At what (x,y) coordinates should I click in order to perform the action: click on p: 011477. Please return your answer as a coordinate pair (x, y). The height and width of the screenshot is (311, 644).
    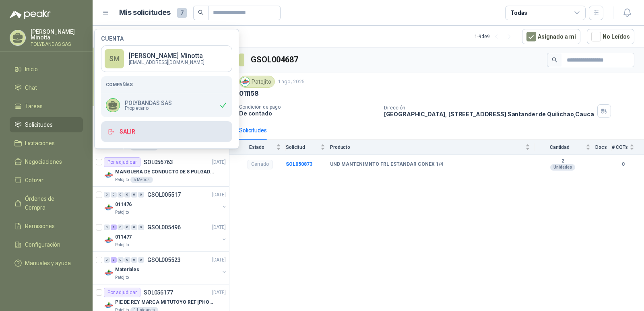
    Looking at the image, I should click on (123, 237).